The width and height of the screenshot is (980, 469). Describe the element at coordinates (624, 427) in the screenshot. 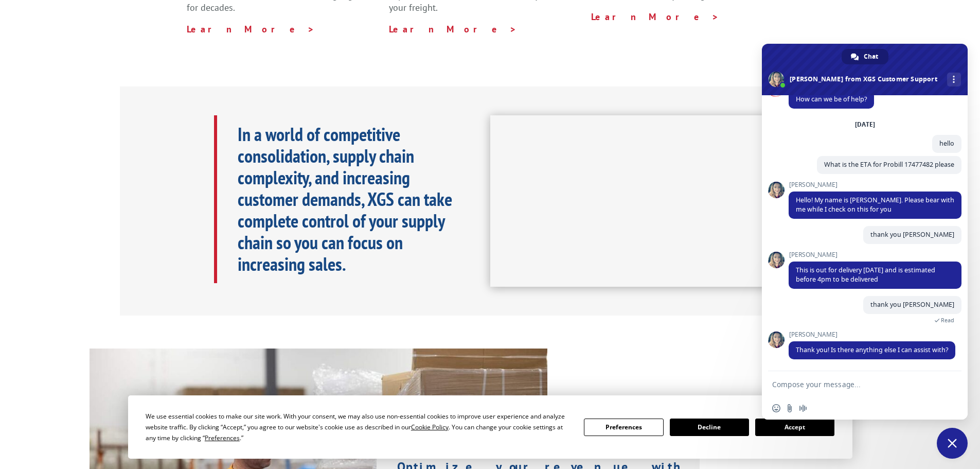

I see `button: Preferences` at that location.